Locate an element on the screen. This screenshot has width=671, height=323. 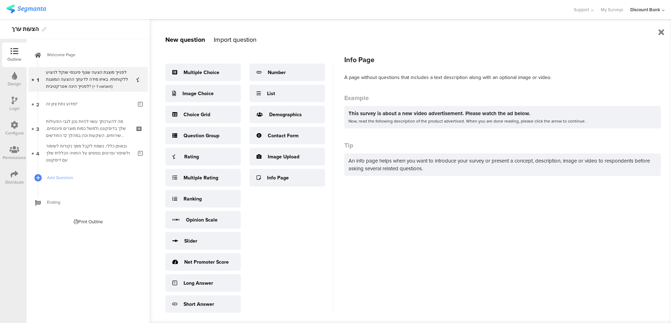
div: Design is located at coordinates (14, 84).